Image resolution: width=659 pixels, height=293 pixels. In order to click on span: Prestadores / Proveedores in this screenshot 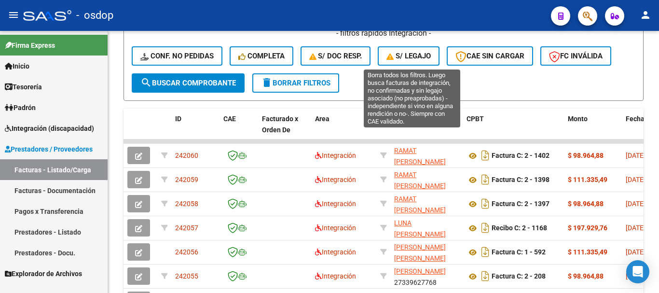, I will do `click(49, 149)`.